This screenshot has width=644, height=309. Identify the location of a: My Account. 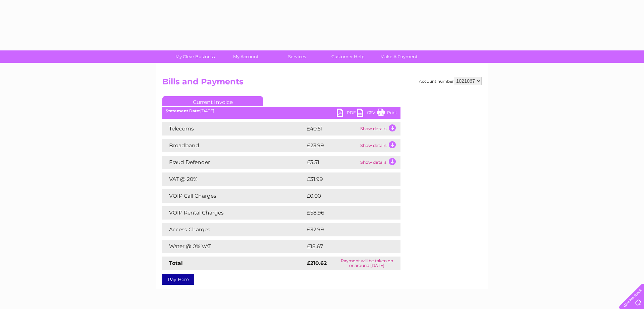
(246, 57).